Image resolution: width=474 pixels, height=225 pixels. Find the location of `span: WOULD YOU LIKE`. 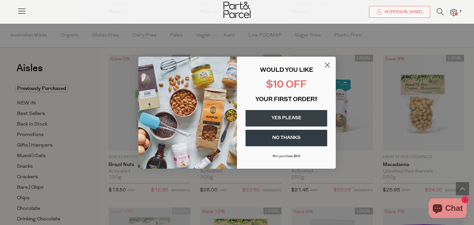

span: WOULD YOU LIKE is located at coordinates (286, 70).